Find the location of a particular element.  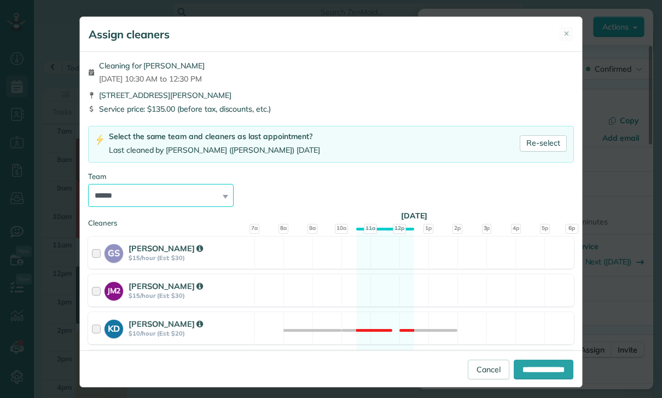

a: Cancel is located at coordinates (488, 369).